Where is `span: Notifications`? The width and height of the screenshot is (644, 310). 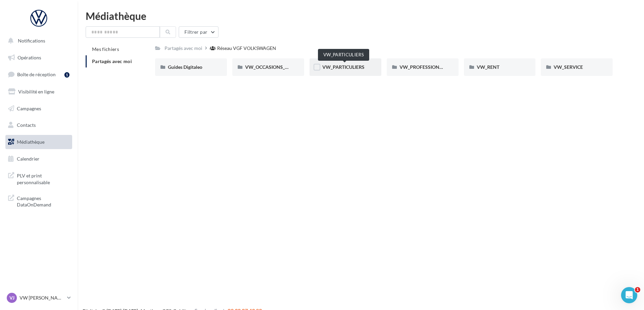
span: Notifications is located at coordinates (31, 41).